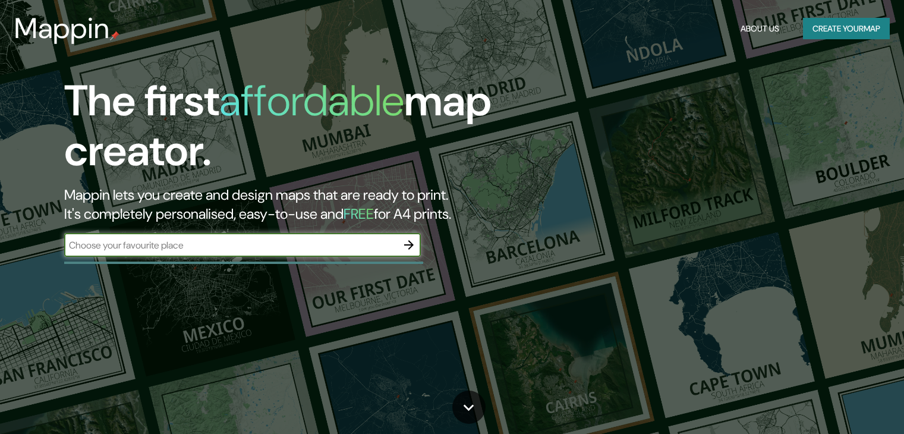 The height and width of the screenshot is (434, 904). What do you see at coordinates (290, 205) in the screenshot?
I see `h2: Mappin lets you create and design maps that are ready to print. It's completely personalised, eas...` at bounding box center [290, 205].